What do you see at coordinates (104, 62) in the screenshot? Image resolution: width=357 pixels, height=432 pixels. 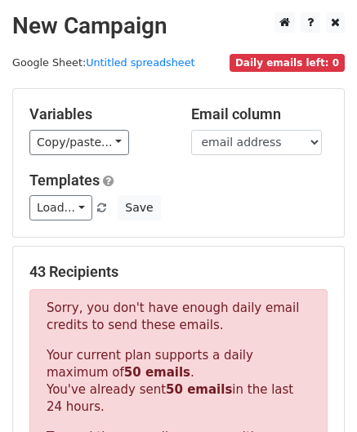 I see `small: Google Sheet:` at bounding box center [104, 62].